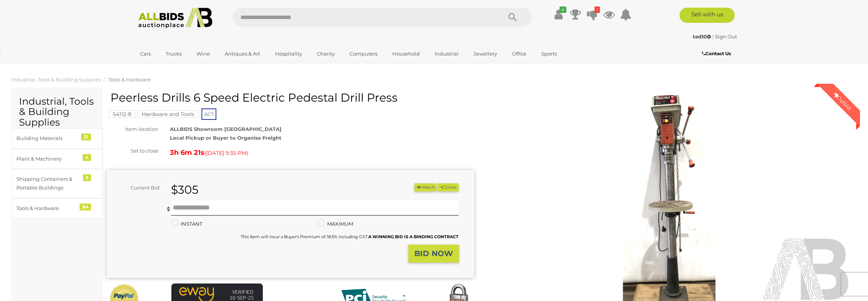 This screenshot has width=868, height=301. I want to click on a: Office, so click(519, 53).